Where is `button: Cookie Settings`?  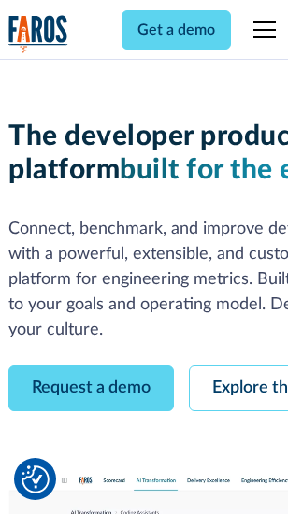
button: Cookie Settings is located at coordinates (36, 480).